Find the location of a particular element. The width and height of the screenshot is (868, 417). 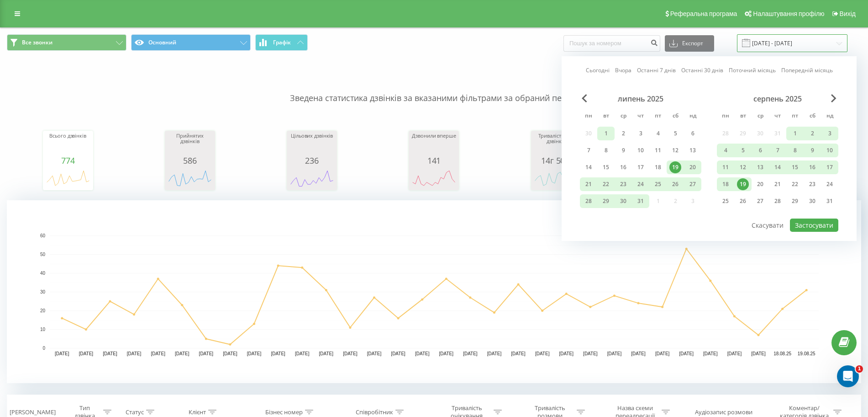

span: Все звонки is located at coordinates (37, 43).